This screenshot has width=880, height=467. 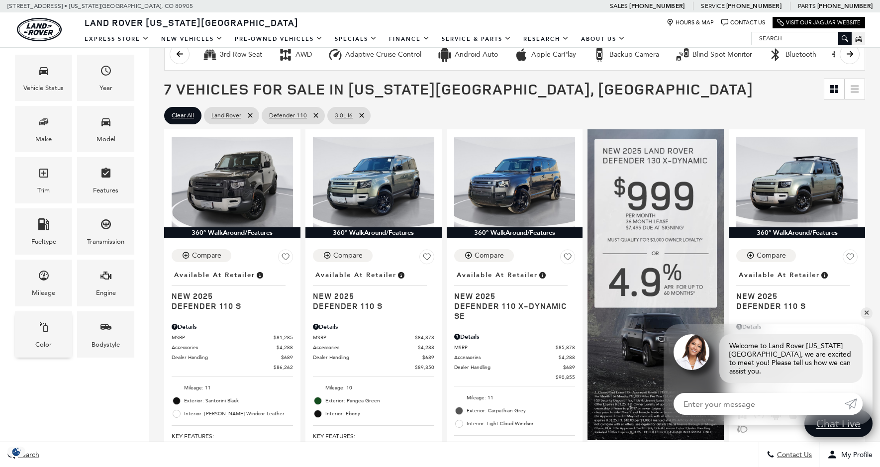 I want to click on div: Adaptive Cruise Control, so click(x=335, y=55).